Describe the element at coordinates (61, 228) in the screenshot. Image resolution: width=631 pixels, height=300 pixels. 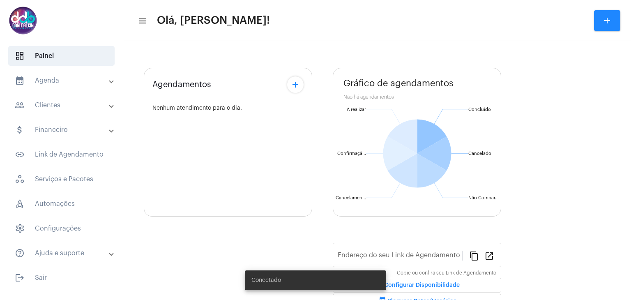
I see `span: Configurações` at that location.